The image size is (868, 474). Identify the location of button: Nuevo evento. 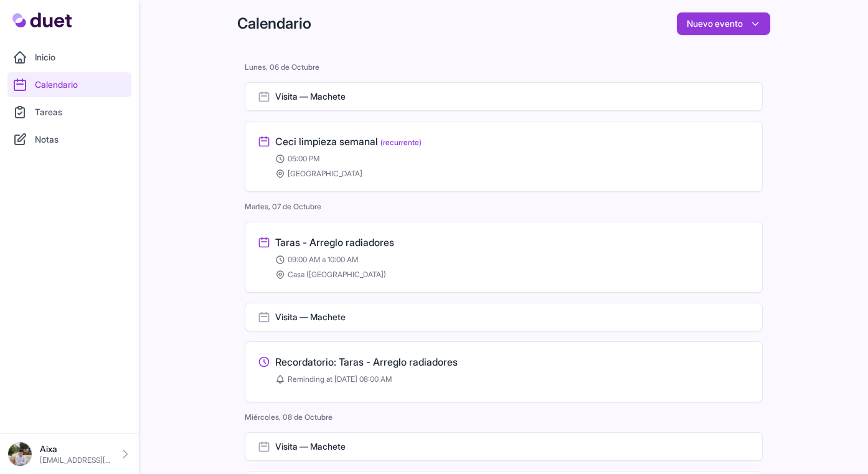
(724, 24).